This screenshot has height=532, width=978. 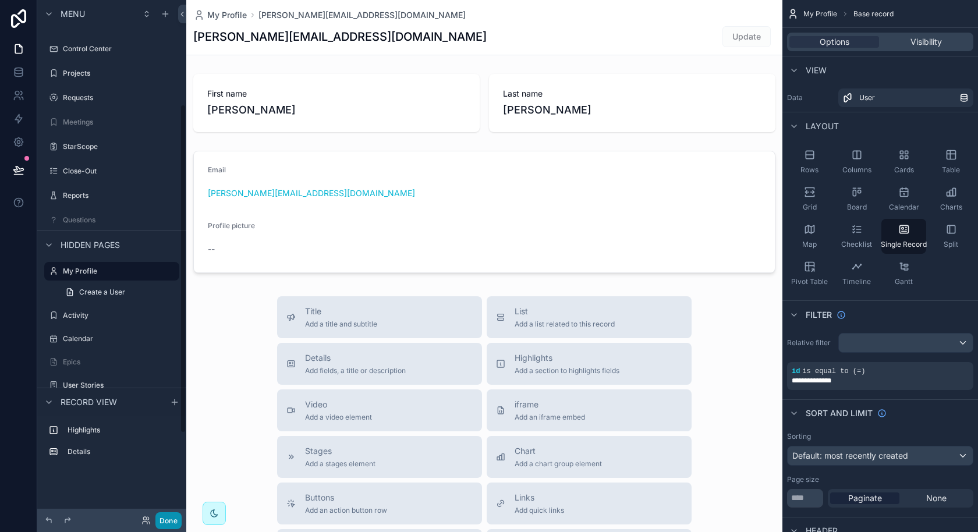 What do you see at coordinates (803, 480) in the screenshot?
I see `label: Page size` at bounding box center [803, 480].